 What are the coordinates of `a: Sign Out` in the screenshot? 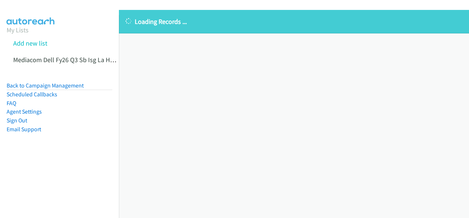 It's located at (17, 120).